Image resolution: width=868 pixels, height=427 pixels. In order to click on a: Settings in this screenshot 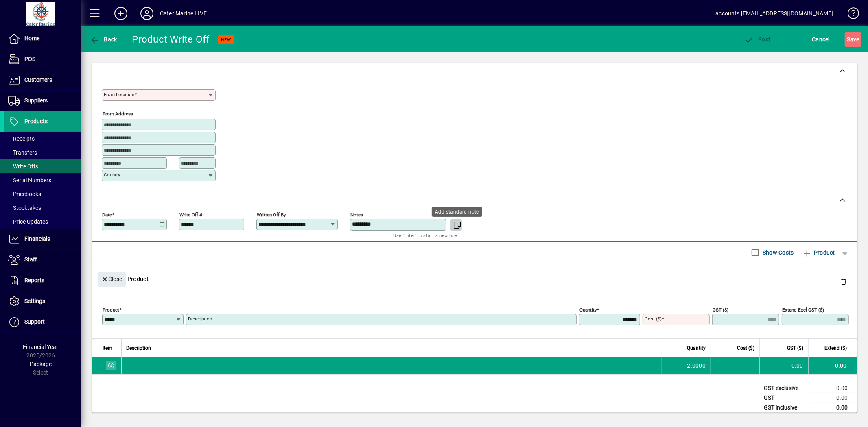, I will do `click(43, 302)`.